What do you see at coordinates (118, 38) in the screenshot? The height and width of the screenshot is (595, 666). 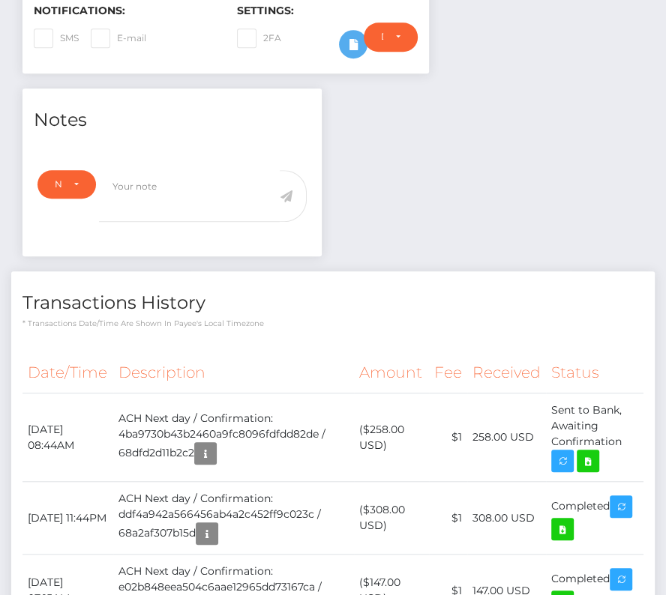 I see `label: E-mail` at bounding box center [118, 38].